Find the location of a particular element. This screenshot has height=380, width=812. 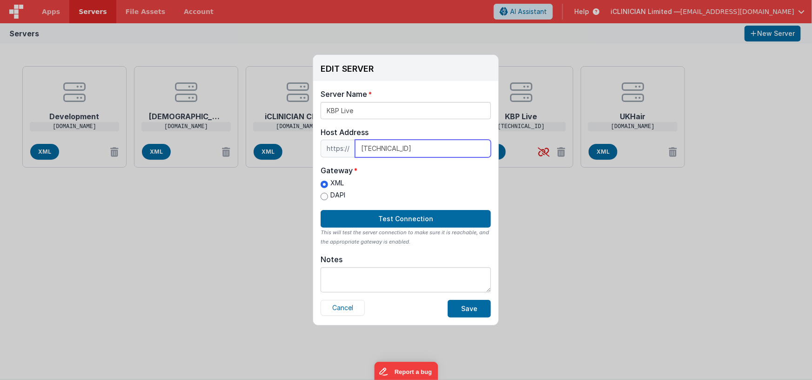

div: Host Address is located at coordinates (406, 132).